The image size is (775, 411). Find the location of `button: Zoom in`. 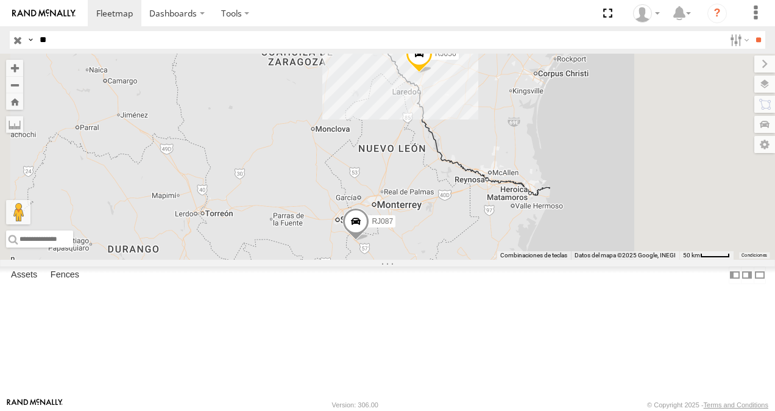

button: Zoom in is located at coordinates (15, 68).